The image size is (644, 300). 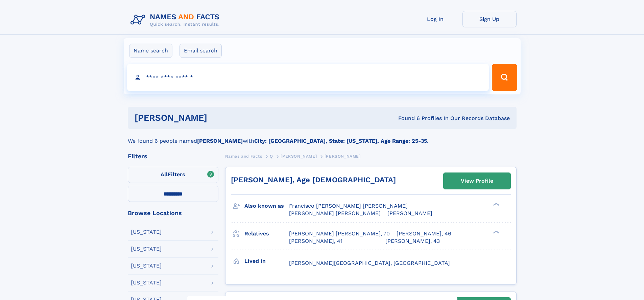 What do you see at coordinates (323, 137) in the screenshot?
I see `div: We found 6 people named with .` at bounding box center [323, 137].